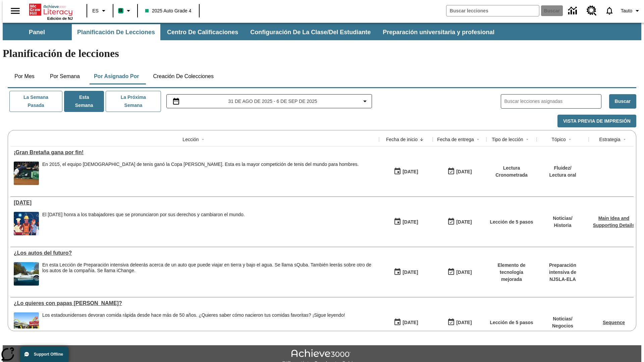  Describe the element at coordinates (623, 101) in the screenshot. I see `button: Buscar` at that location.